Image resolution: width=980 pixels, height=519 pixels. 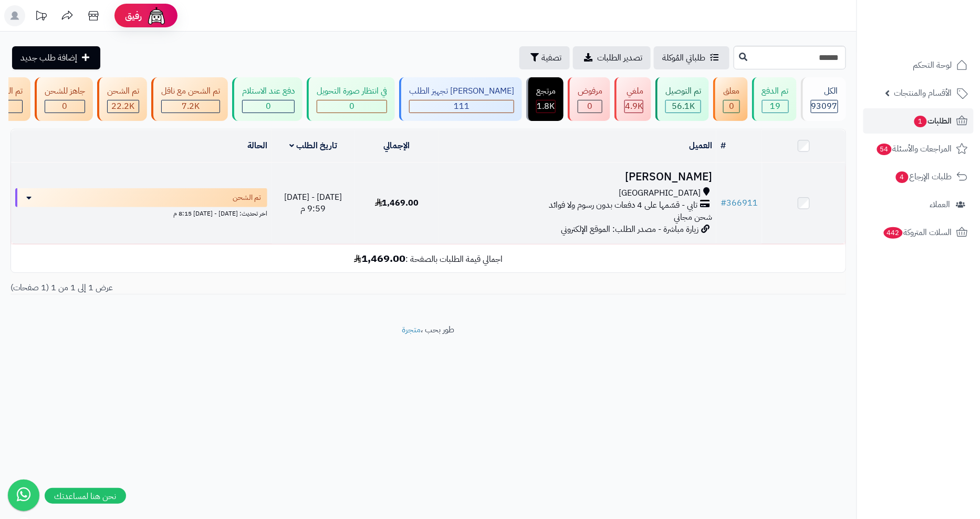 What do you see at coordinates (56, 58) in the screenshot?
I see `a: إضافة طلب جديد` at bounding box center [56, 58].